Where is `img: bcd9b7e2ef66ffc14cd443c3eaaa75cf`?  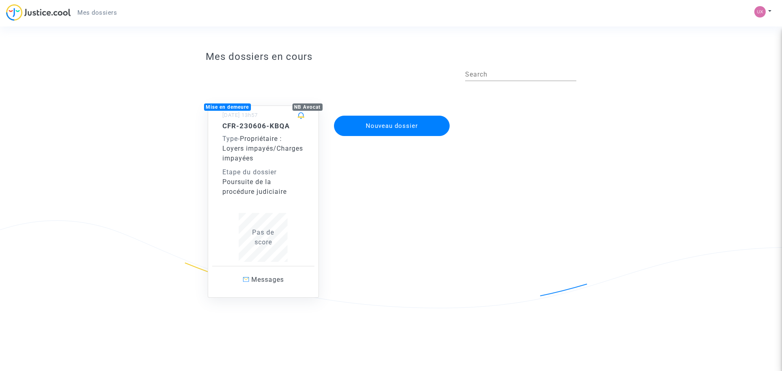 img: bcd9b7e2ef66ffc14cd443c3eaaa75cf is located at coordinates (760, 12).